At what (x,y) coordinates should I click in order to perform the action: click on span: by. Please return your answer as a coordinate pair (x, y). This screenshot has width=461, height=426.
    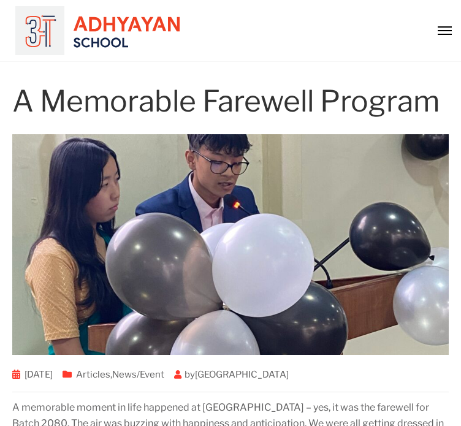
    Looking at the image, I should click on (231, 374).